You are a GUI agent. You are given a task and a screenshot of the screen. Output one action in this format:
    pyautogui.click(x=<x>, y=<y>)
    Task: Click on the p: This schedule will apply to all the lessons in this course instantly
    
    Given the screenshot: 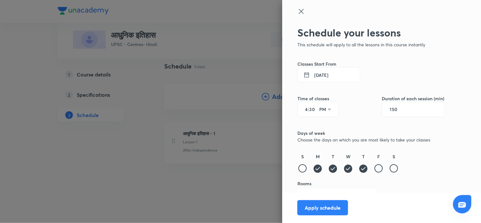 What is the action you would take?
    pyautogui.click(x=371, y=44)
    